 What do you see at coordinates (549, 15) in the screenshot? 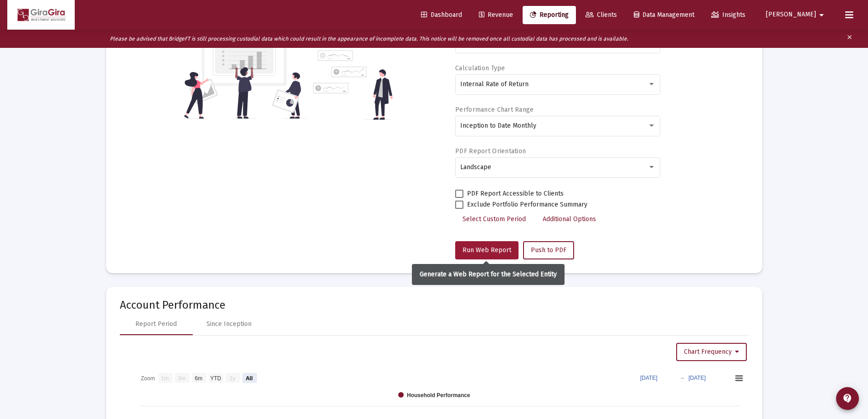
I see `a: Reporting` at bounding box center [549, 15].